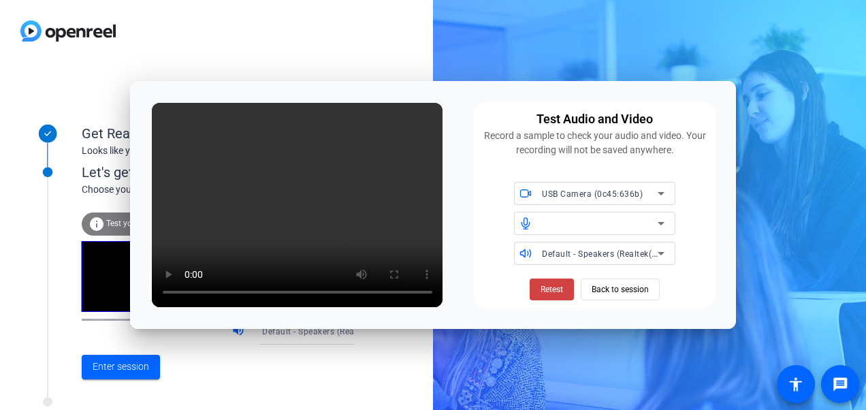 This screenshot has height=410, width=866. Describe the element at coordinates (97, 224) in the screenshot. I see `mat-icon: info` at that location.